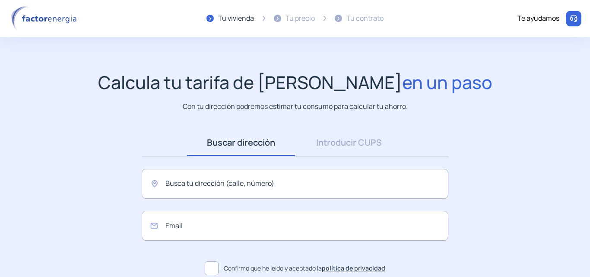 This screenshot has height=277, width=590. What do you see at coordinates (349, 143) in the screenshot?
I see `a: Introducir CUPS` at bounding box center [349, 143].